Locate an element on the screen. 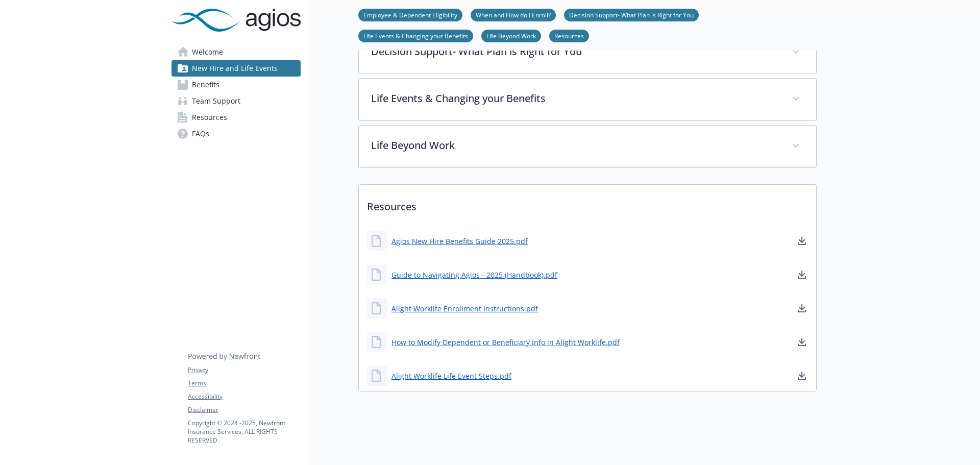 This screenshot has width=980, height=465. span: Resources is located at coordinates (209, 117).